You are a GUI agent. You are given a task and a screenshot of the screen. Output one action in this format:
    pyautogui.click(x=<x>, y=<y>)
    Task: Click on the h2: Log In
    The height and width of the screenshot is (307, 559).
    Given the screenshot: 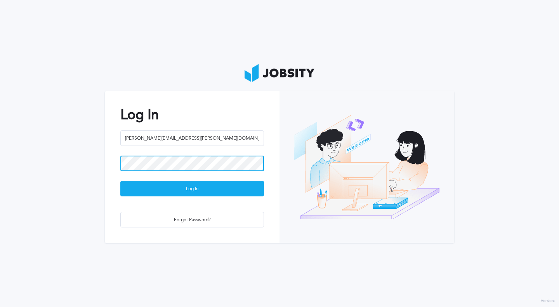 What is the action you would take?
    pyautogui.click(x=192, y=115)
    